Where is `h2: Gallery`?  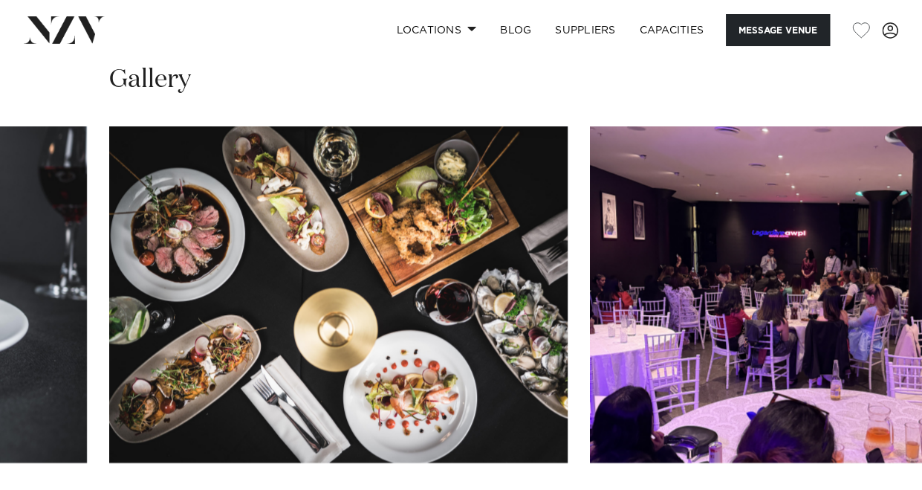 h2: Gallery is located at coordinates (150, 79).